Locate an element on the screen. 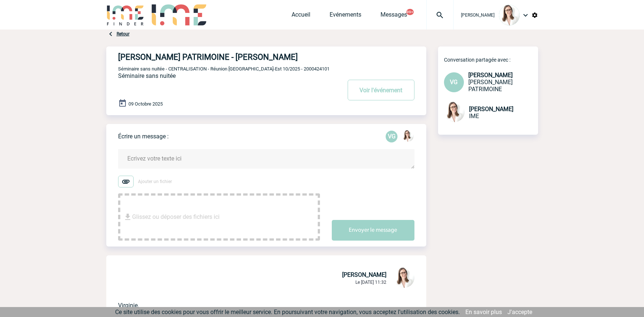 The image size is (644, 317). span: Ajouter un fichier is located at coordinates (155, 182).